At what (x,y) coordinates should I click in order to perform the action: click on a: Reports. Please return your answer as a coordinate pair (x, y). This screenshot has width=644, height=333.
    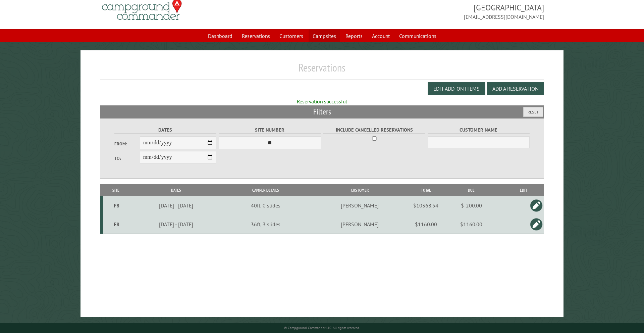
    Looking at the image, I should click on (354, 36).